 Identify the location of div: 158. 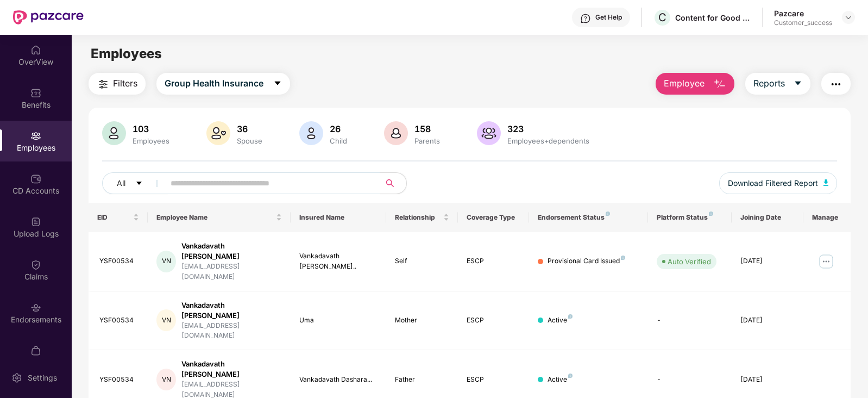
(427, 128).